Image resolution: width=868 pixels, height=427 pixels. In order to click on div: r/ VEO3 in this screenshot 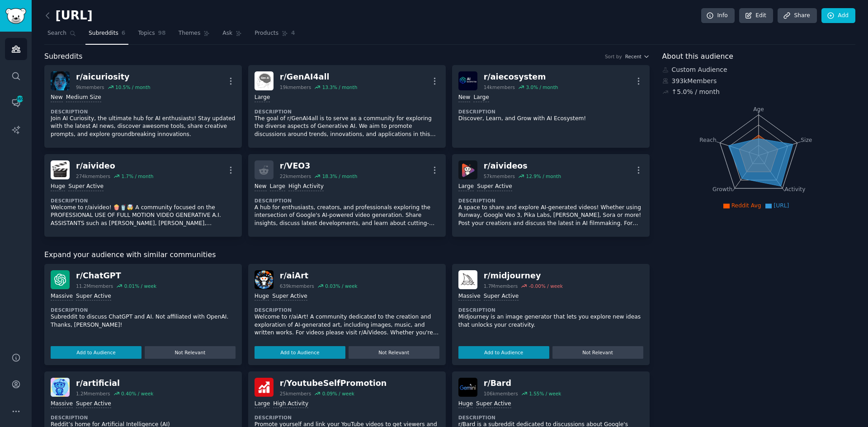, I will do `click(319, 166)`.